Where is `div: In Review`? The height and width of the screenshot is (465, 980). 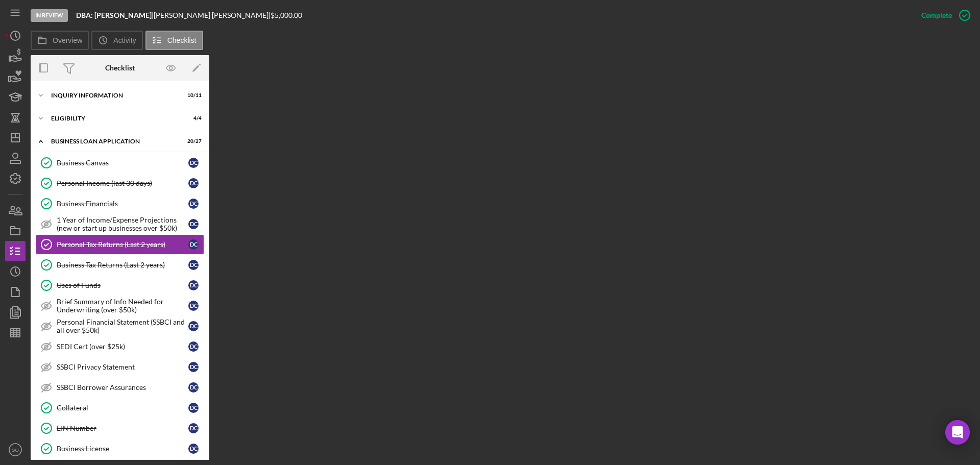 div: In Review is located at coordinates (49, 15).